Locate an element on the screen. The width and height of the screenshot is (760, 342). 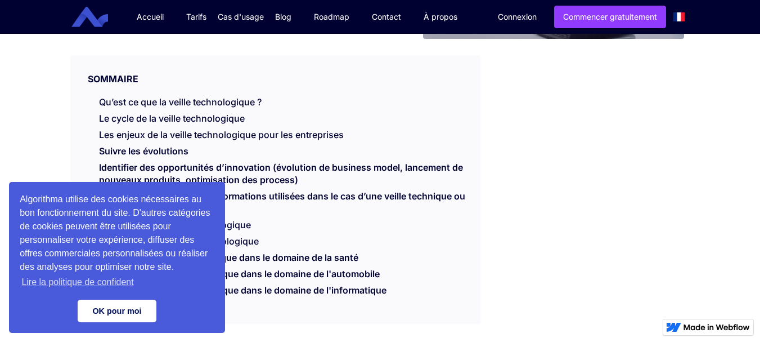
div: SOMMAIRE is located at coordinates (275, 70).